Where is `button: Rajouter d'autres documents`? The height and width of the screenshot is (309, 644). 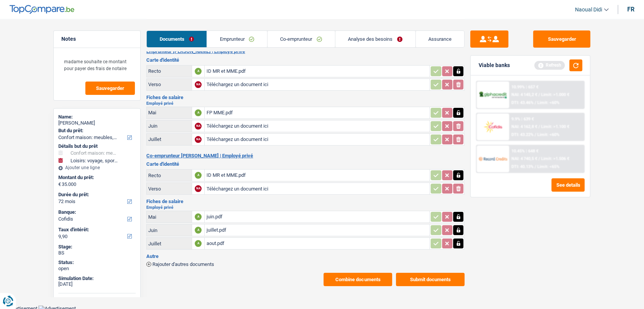
button: Rajouter d'autres documents is located at coordinates (180, 264).